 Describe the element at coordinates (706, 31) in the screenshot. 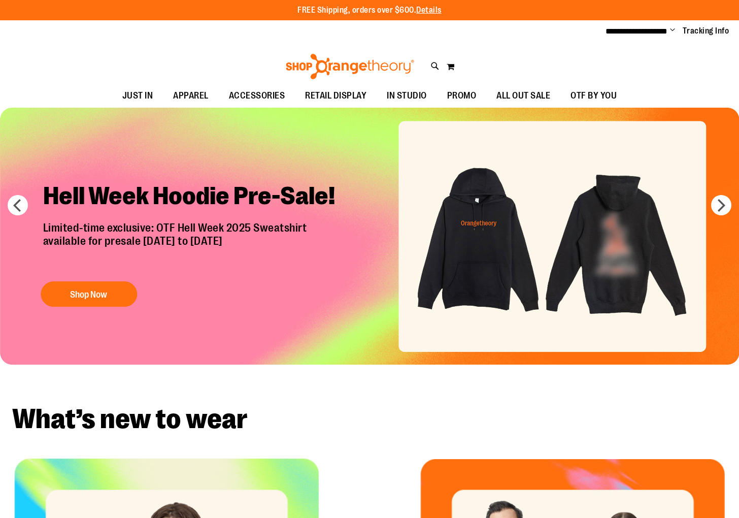

I see `a: Tracking Info` at that location.